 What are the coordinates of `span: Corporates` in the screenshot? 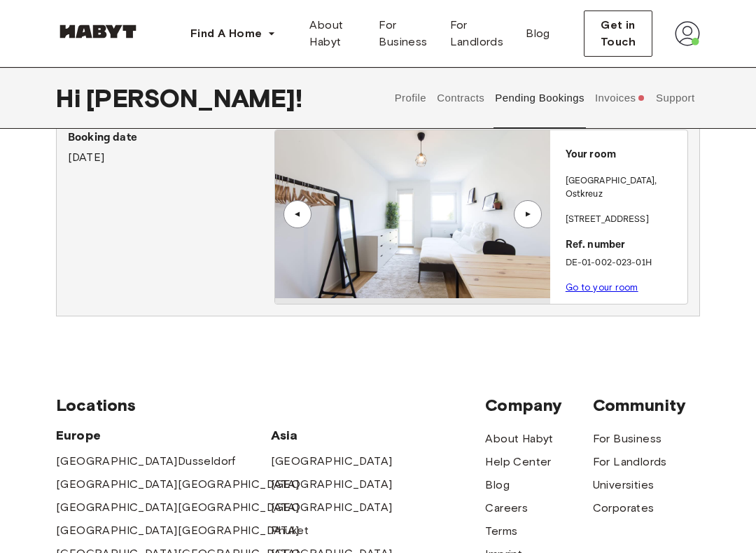 It's located at (624, 508).